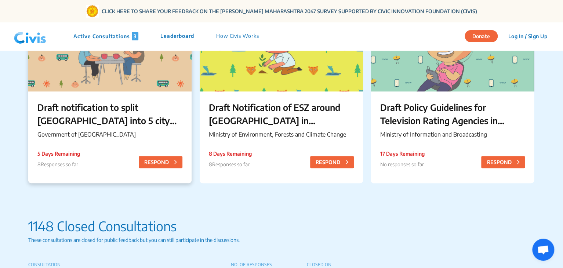 Image resolution: width=563 pixels, height=268 pixels. I want to click on a: Open chat, so click(543, 249).